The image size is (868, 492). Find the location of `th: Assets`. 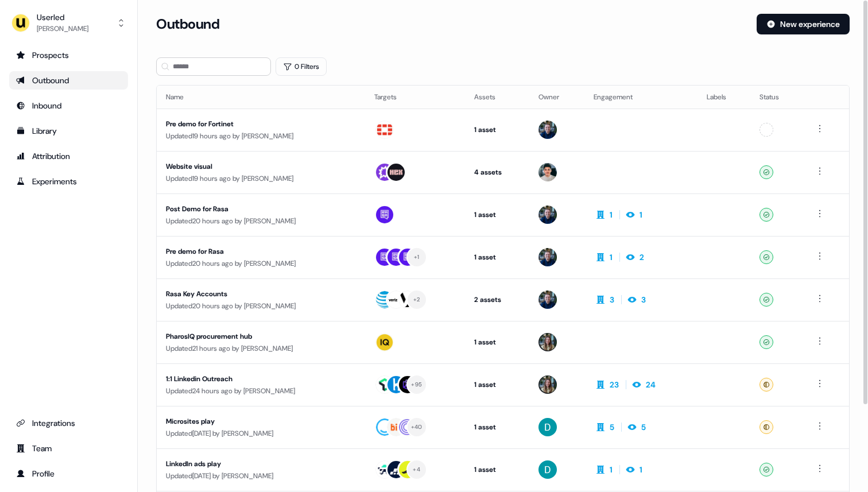

th: Assets is located at coordinates (497, 97).